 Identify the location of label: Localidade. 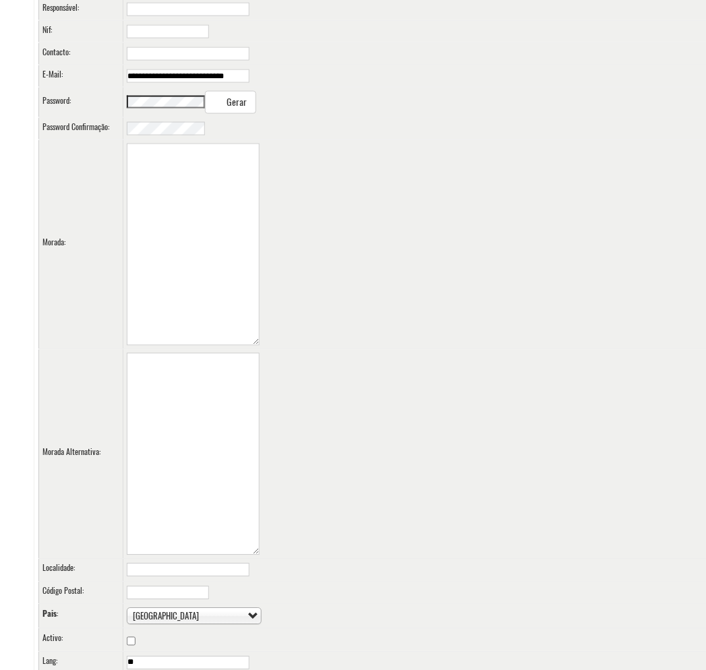
(58, 568).